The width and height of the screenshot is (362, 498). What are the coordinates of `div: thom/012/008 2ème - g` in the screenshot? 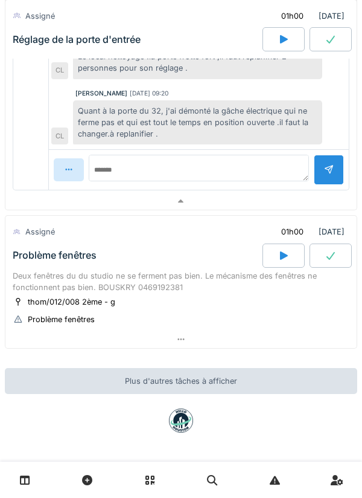 It's located at (71, 301).